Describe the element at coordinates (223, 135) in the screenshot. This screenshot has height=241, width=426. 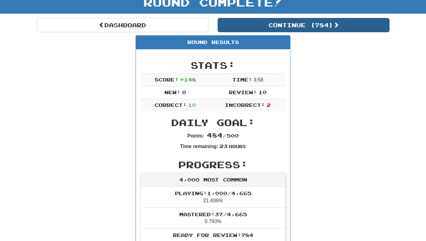
I see `span: / 500` at that location.